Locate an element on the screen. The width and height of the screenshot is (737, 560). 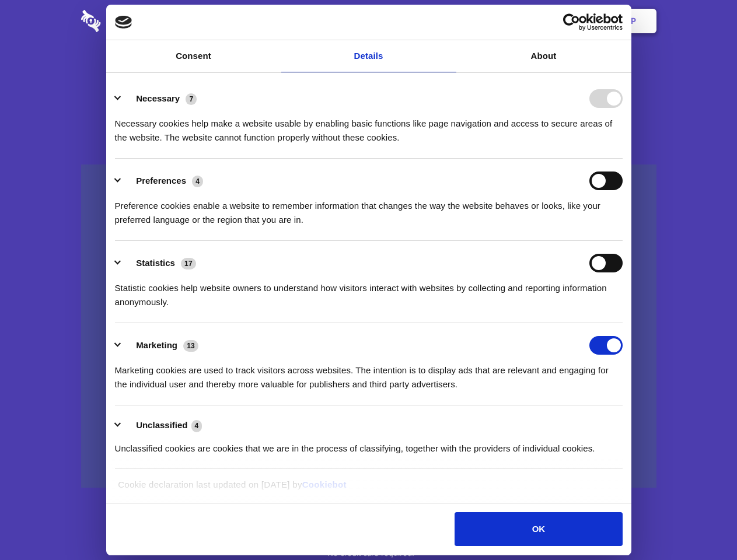
div: Unclassified cookies are cookies that we are in the process of classifying, together with the pro... is located at coordinates (368, 444).